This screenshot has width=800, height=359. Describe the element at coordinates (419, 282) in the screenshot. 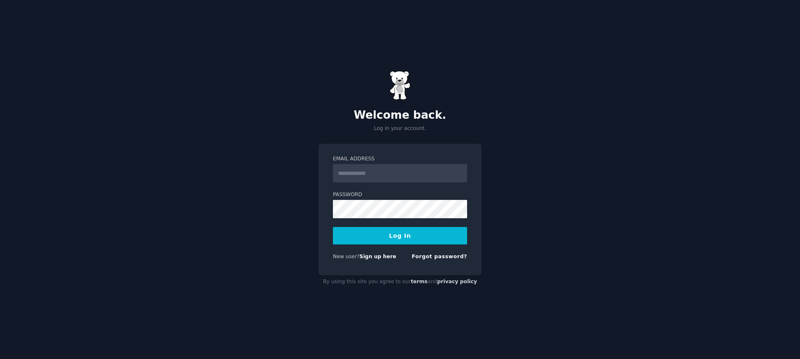

I see `a: terms` at that location.